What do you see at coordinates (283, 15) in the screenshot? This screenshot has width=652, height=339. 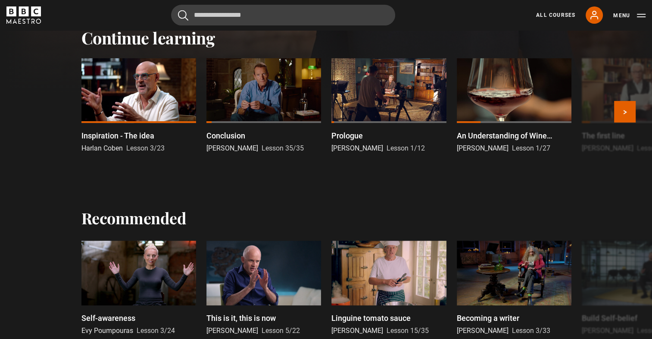 I see `input: Search` at bounding box center [283, 15].